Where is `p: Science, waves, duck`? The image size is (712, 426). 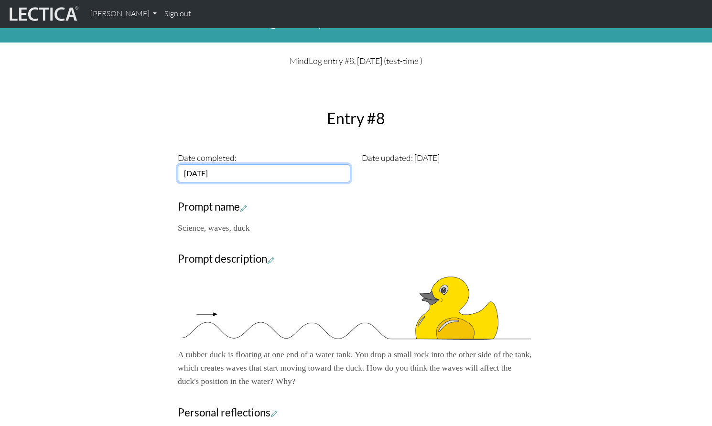 p: Science, waves, duck is located at coordinates (356, 228).